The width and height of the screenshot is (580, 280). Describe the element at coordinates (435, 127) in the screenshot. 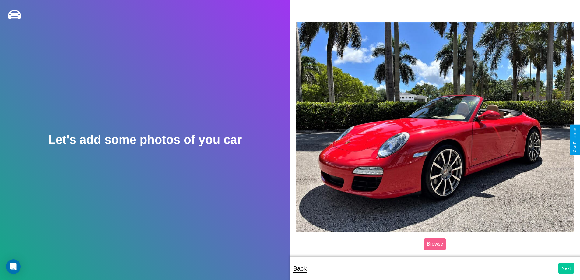

I see `img: posted` at that location.